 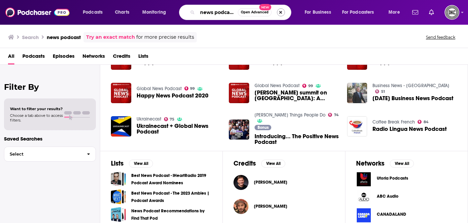 What do you see at coordinates (241, 206) in the screenshot?
I see `img: Orson Newstat` at bounding box center [241, 206].